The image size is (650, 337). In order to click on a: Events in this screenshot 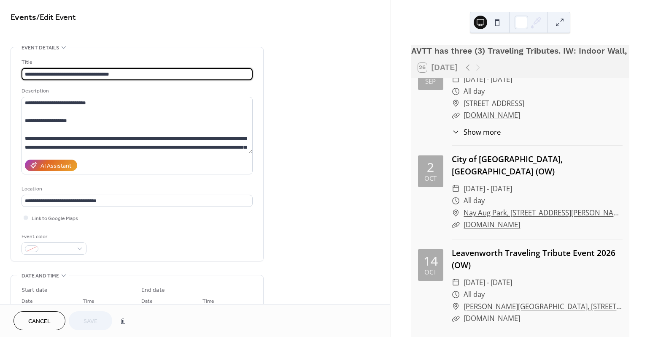, I will do `click(23, 17)`.